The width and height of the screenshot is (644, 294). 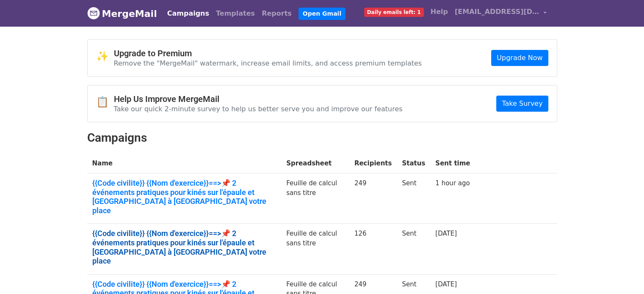 What do you see at coordinates (439, 12) in the screenshot?
I see `a: Help` at bounding box center [439, 12].